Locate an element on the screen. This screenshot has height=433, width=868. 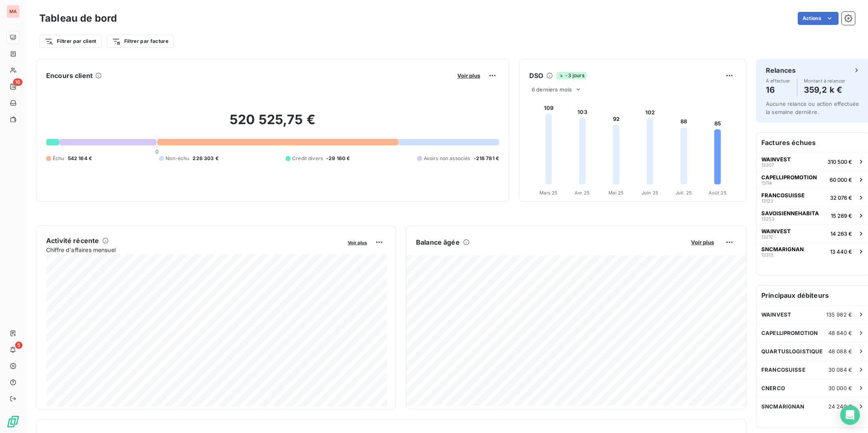
span: -218 781 € is located at coordinates (486, 158).